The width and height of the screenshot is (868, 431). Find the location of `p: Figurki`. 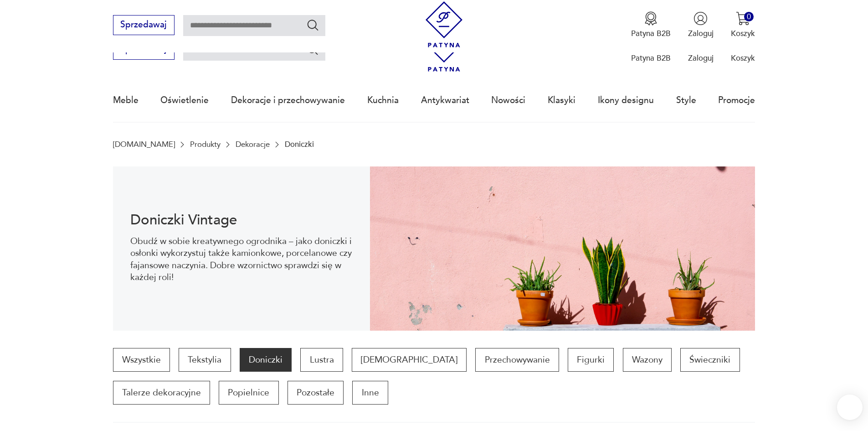

p: Figurki is located at coordinates (591, 360).